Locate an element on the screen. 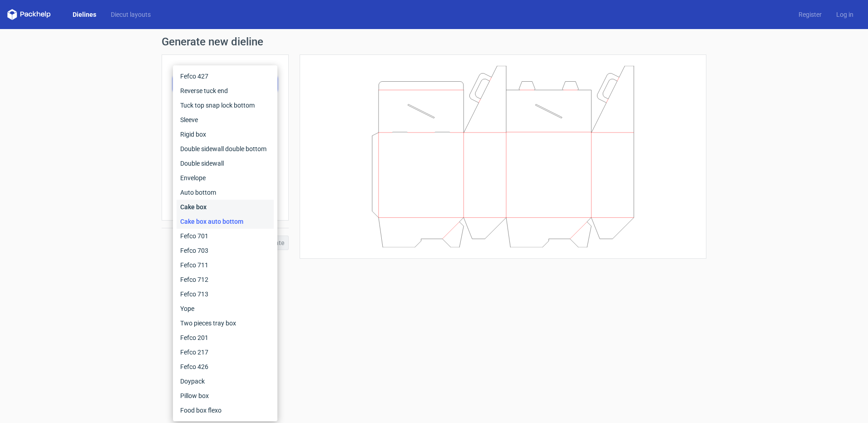  a: Dielines is located at coordinates (85, 15).